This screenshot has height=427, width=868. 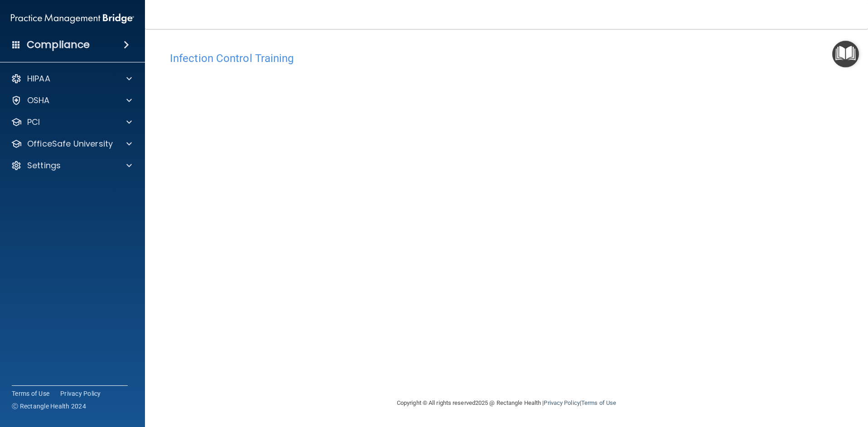 I want to click on img: PMB logo, so click(x=72, y=19).